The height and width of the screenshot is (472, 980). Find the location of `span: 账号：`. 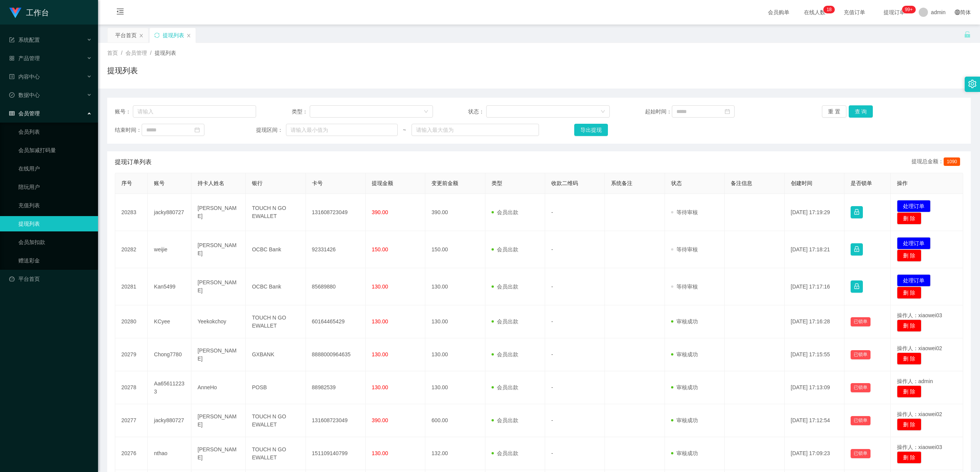

span: 账号： is located at coordinates (124, 112).